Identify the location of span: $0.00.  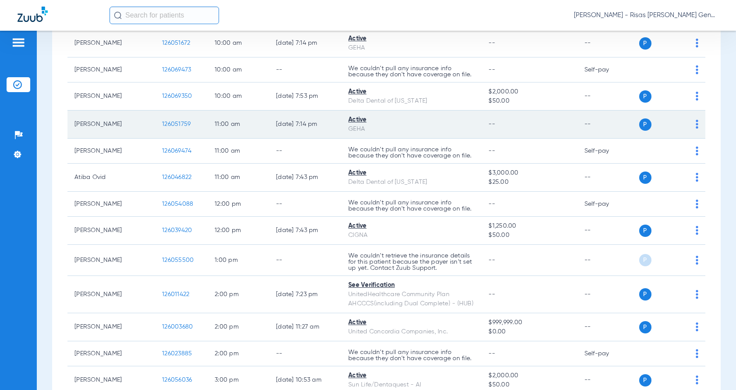
(529, 331).